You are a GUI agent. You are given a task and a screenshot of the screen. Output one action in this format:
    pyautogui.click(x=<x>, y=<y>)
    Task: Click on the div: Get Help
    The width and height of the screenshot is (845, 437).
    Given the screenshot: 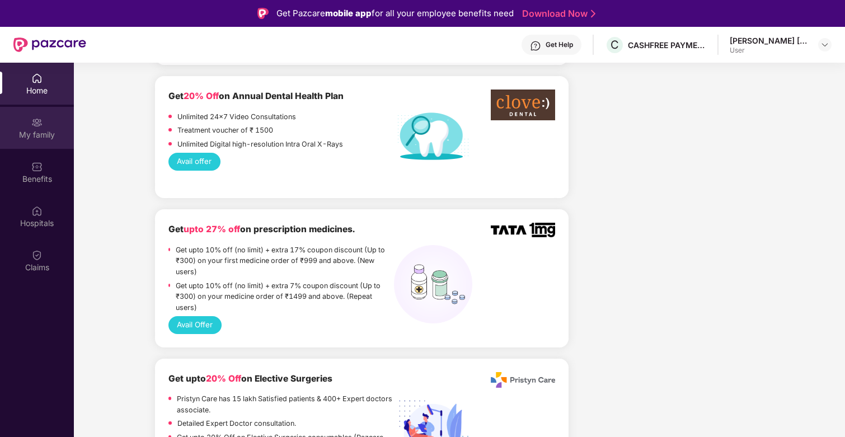 What is the action you would take?
    pyautogui.click(x=559, y=45)
    